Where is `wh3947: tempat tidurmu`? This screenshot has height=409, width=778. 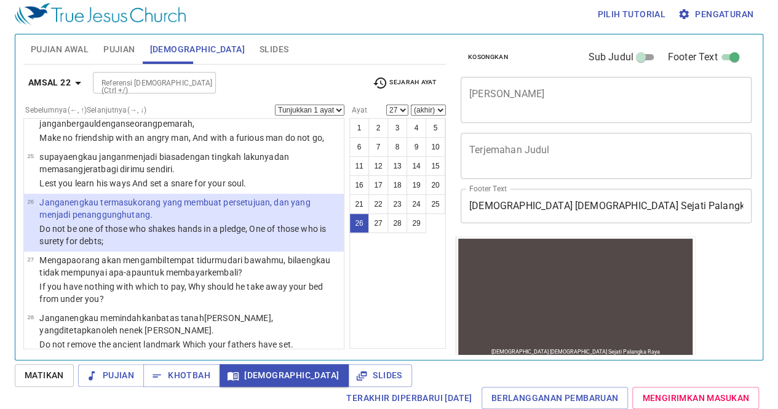 wh3947: tempat tidurmu is located at coordinates (185, 266).